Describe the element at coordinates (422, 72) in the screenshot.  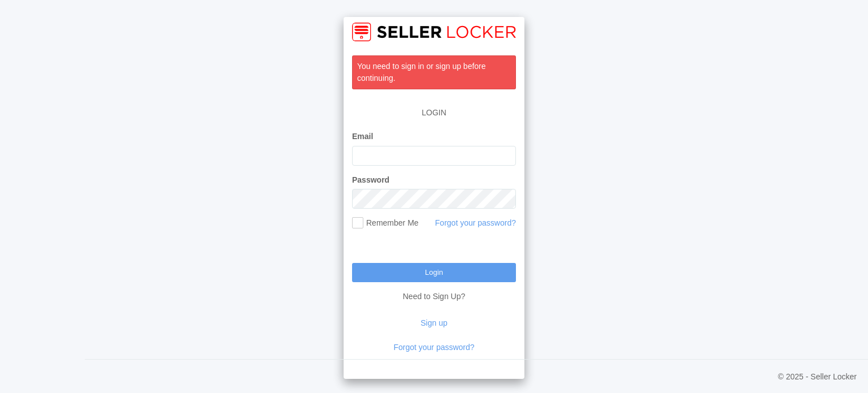
I see `span: You need to sign in or sign up before continuing.` at that location.